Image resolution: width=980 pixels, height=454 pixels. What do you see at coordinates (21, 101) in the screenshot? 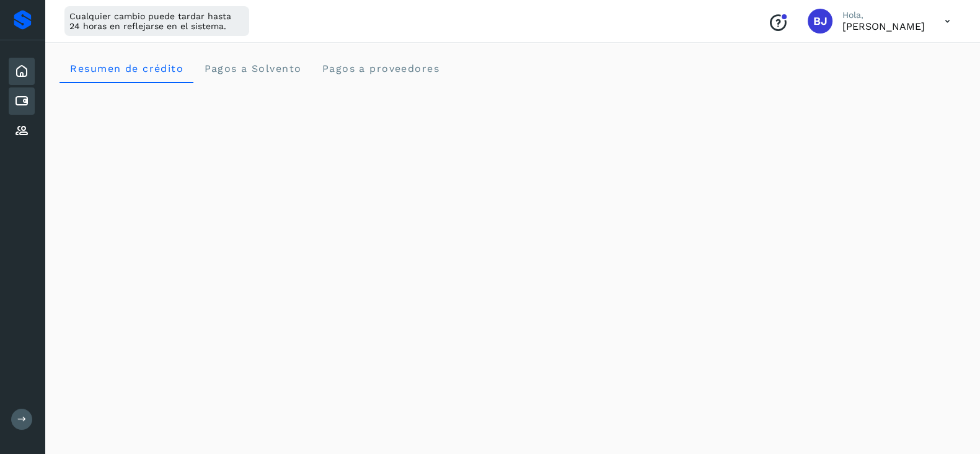
I see `div: Cuentas por pagar` at bounding box center [21, 101].